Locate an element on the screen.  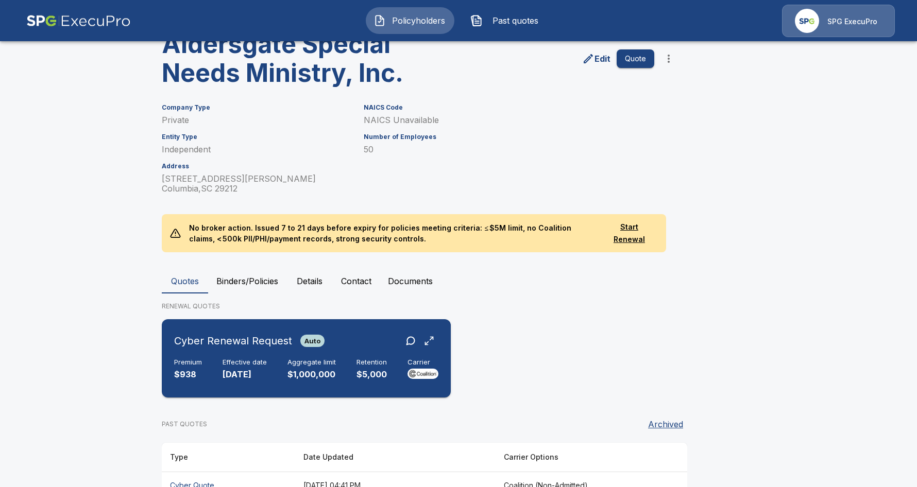
img: Policyholders Icon is located at coordinates (380, 21).